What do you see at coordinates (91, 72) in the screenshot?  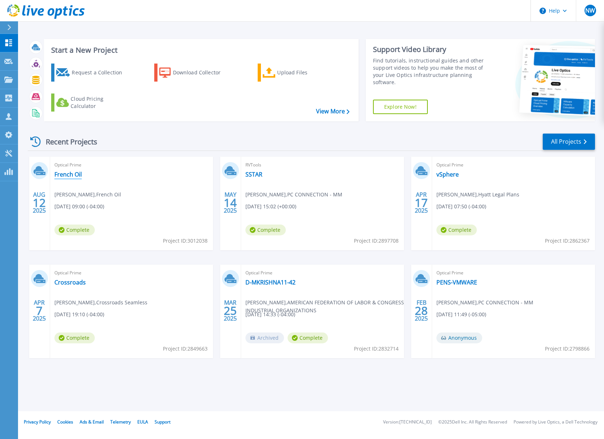 I see `a: Request a Collection` at bounding box center [91, 72].